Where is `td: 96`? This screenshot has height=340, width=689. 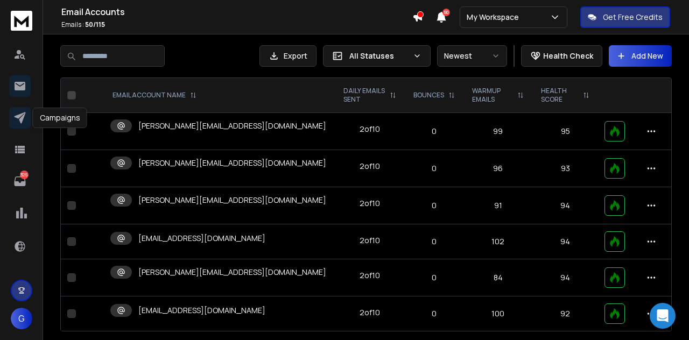 td: 96 is located at coordinates (498, 169).